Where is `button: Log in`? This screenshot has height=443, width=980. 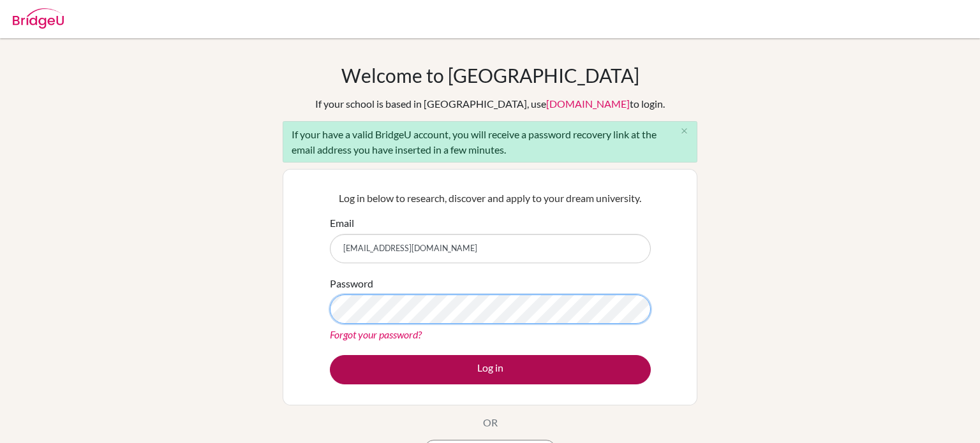 button: Log in is located at coordinates (490, 370).